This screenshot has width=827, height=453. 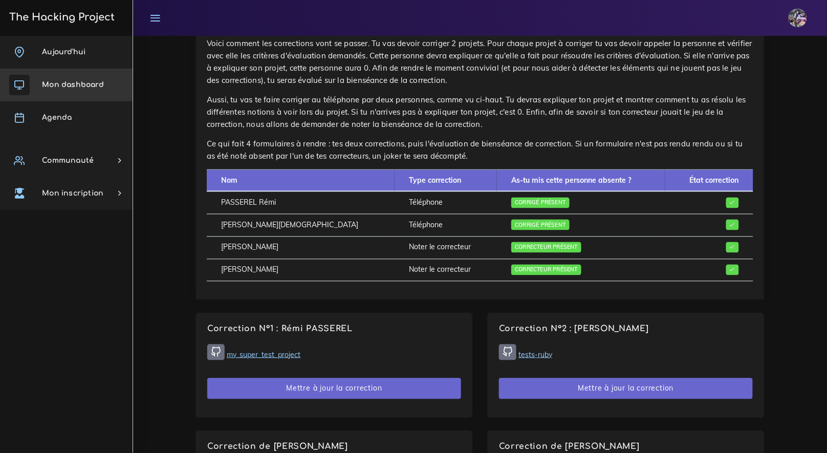 What do you see at coordinates (73, 193) in the screenshot?
I see `span: Mon inscription` at bounding box center [73, 193].